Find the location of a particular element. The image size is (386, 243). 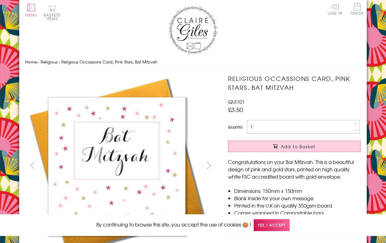

span: 0 items is located at coordinates (53, 17).